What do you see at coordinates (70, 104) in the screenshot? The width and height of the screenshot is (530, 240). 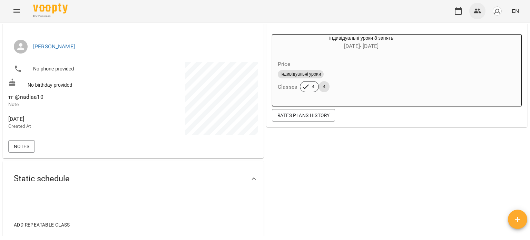 I see `p: Note` at bounding box center [70, 104].